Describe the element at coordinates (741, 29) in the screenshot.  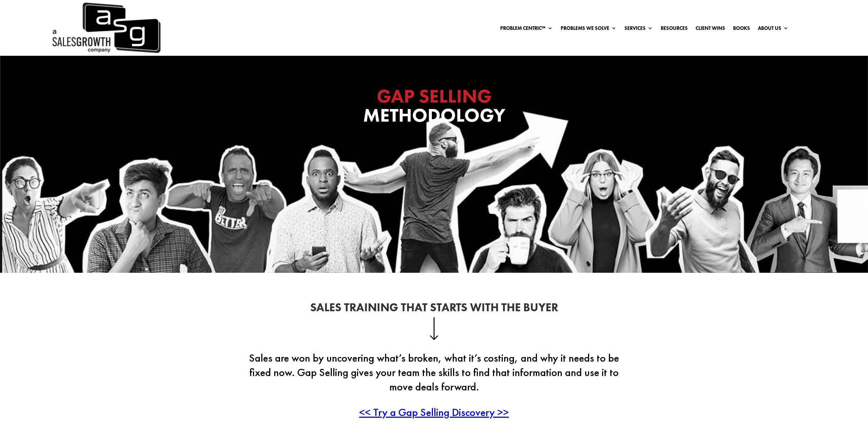
I see `a: Books` at that location.